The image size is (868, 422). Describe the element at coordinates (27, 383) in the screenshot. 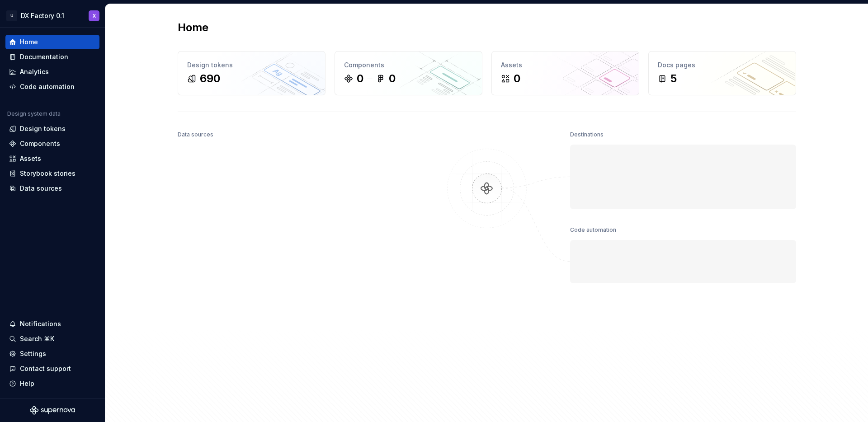

I see `div: Help` at that location.